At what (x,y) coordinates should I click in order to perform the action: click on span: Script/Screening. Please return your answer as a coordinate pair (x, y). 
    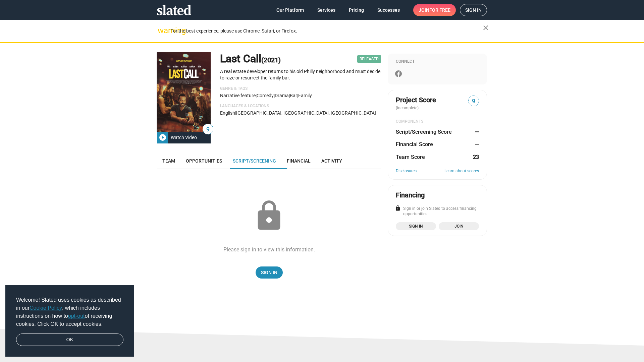
    Looking at the image, I should click on (254, 161).